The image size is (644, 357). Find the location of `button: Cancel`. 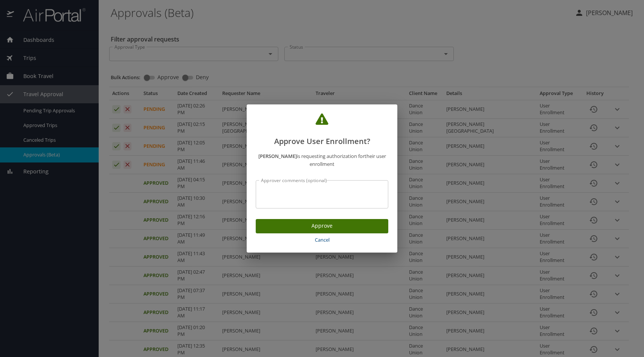

button: Cancel is located at coordinates (322, 240).